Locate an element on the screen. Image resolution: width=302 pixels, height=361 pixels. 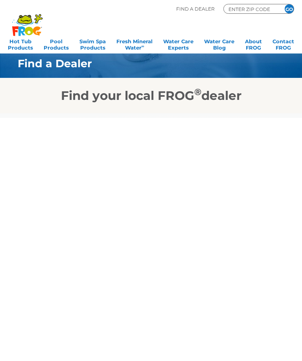
a: Water CareBlog is located at coordinates (219, 44).